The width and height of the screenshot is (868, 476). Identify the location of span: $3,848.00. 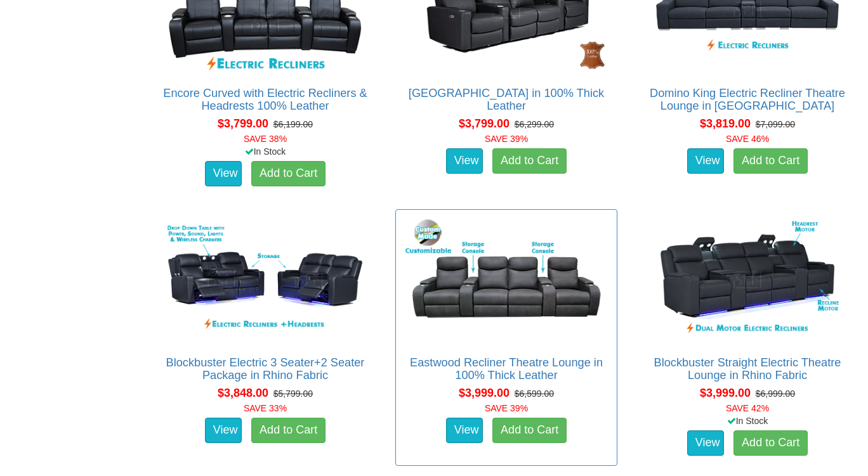
(243, 393).